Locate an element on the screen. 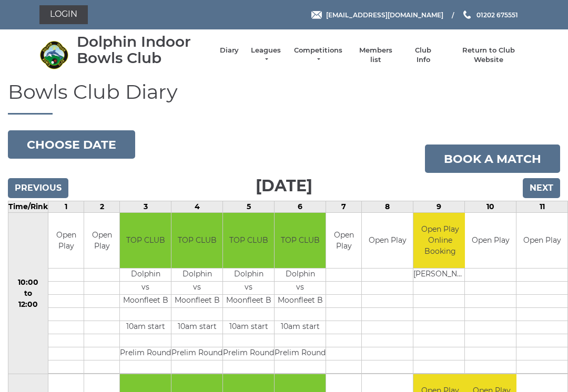 This screenshot has height=392, width=568. img: Email is located at coordinates (317, 15).